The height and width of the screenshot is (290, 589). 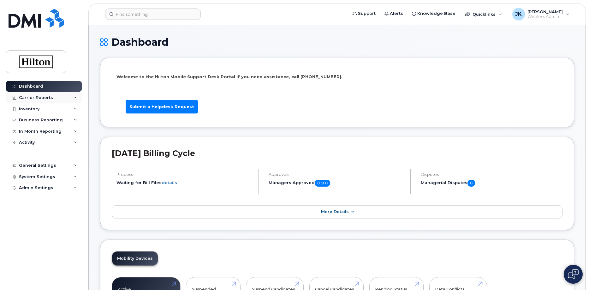 What do you see at coordinates (573, 274) in the screenshot?
I see `img: Open chat` at bounding box center [573, 274].